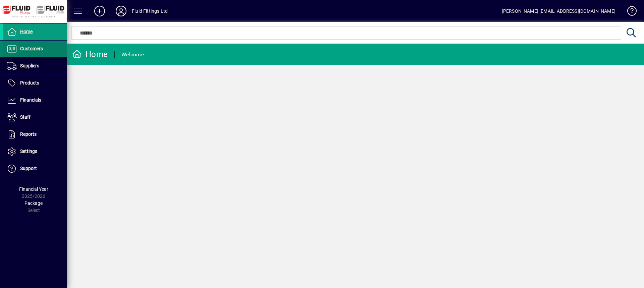 This screenshot has height=288, width=644. I want to click on a: Staff, so click(35, 117).